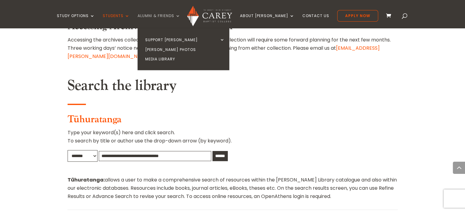  What do you see at coordinates (233, 48) in the screenshot?
I see `p: Accessing the archives collection or books that are in the stack collection will require some for...` at bounding box center [233, 48].